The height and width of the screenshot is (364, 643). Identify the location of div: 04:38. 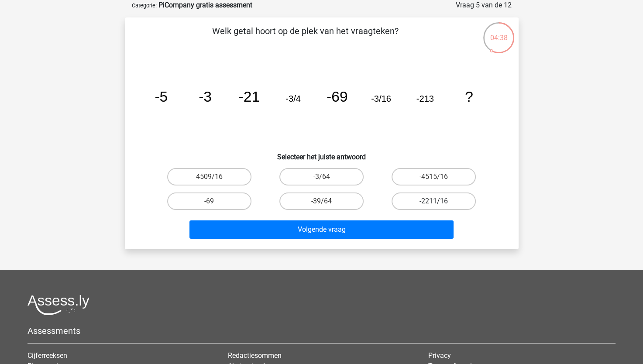
(499, 32).